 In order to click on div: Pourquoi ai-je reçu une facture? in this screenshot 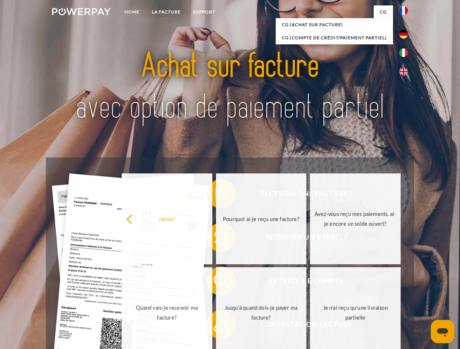, I will do `click(261, 219)`.